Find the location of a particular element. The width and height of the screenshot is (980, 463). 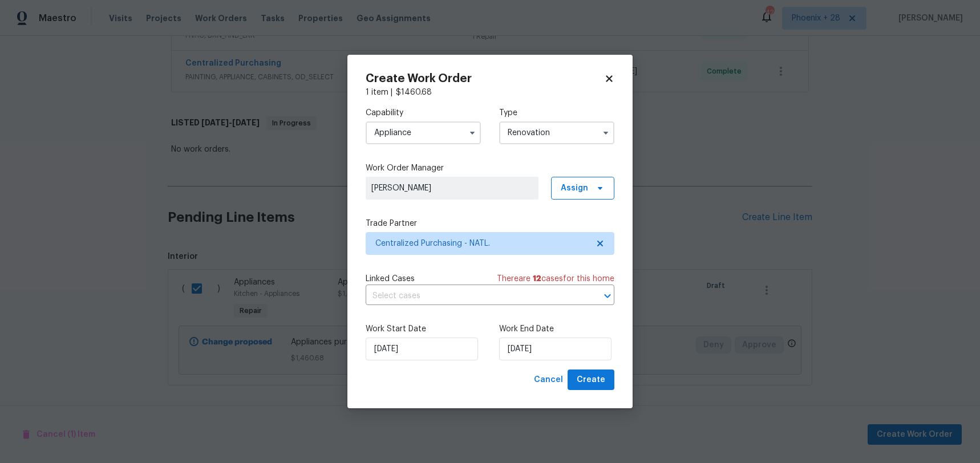

h2: Create Work Order is located at coordinates (485, 79).